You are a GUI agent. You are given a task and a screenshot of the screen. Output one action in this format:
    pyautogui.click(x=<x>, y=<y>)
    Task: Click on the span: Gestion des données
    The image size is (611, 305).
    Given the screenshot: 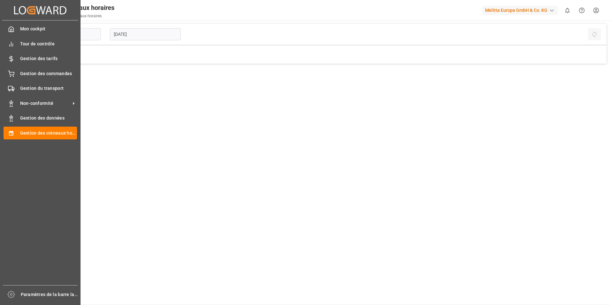 What is the action you would take?
    pyautogui.click(x=49, y=118)
    